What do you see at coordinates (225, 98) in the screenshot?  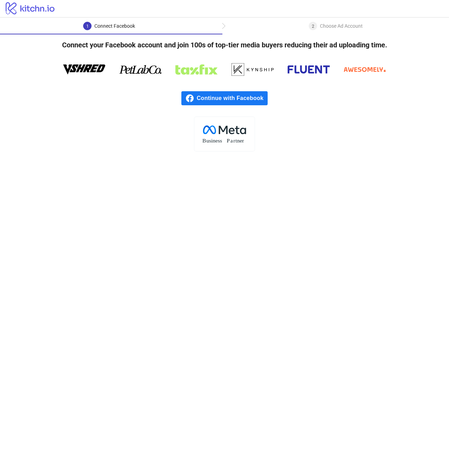 I see `a: Continue with Facebook` at bounding box center [225, 98].